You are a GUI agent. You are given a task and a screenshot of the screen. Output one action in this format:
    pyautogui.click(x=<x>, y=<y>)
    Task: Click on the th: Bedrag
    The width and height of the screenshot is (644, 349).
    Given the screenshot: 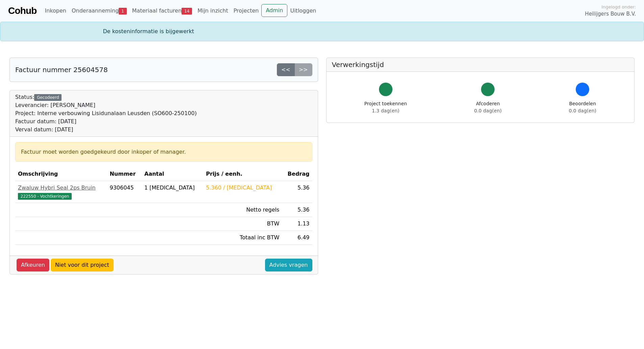 What is the action you would take?
    pyautogui.click(x=297, y=174)
    